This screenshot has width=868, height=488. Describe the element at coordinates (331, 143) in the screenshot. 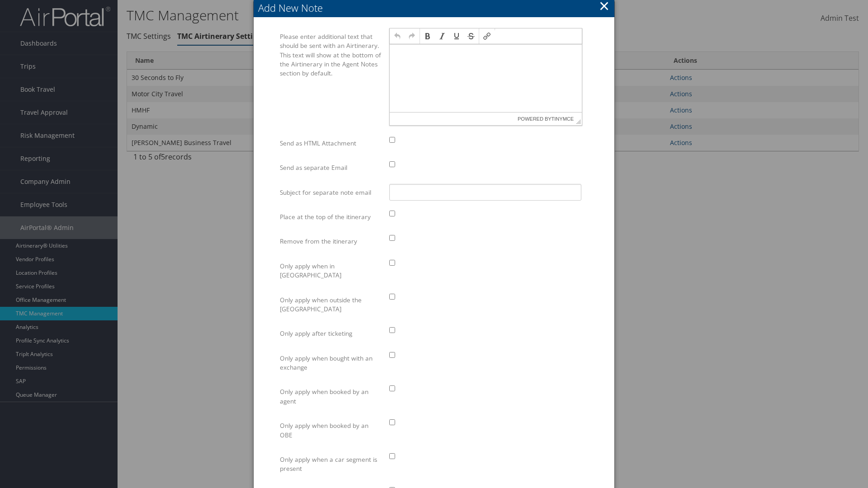

I see `label: Send as HTML Attachment` at that location.